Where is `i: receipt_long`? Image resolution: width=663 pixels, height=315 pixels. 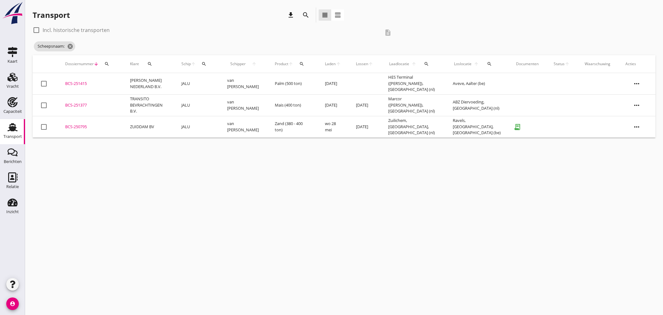 i: receipt_long is located at coordinates (518, 127).